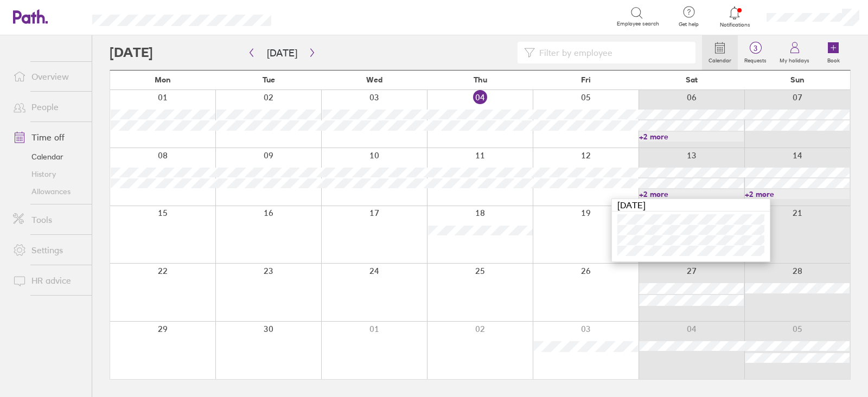 Image resolution: width=868 pixels, height=397 pixels. Describe the element at coordinates (48, 77) in the screenshot. I see `a: Overview` at that location.